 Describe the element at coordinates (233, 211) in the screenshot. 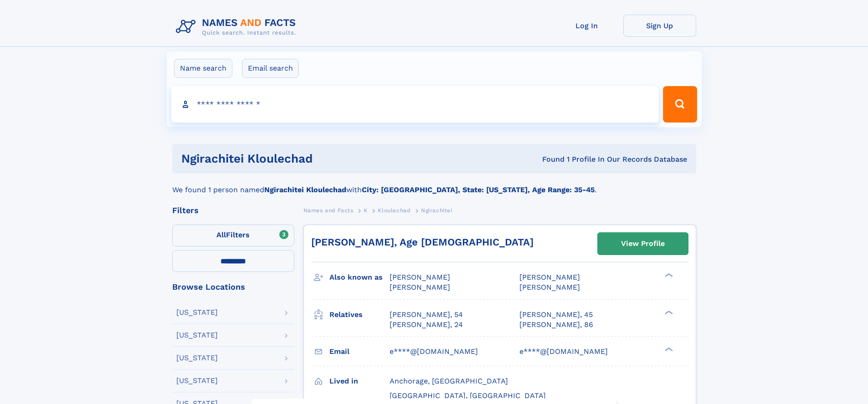

I see `div: Filters` at that location.